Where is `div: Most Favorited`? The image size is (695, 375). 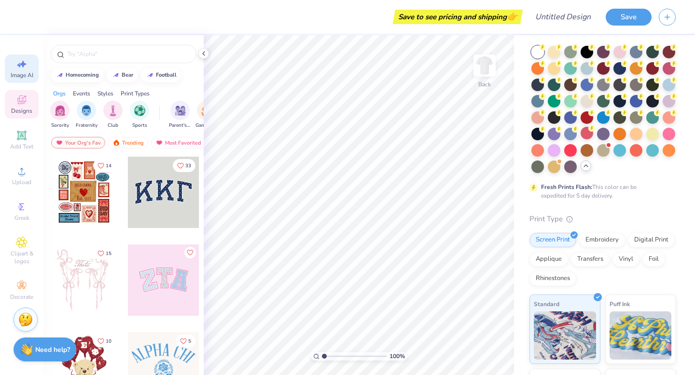 div: Most Favorited is located at coordinates (178, 143).